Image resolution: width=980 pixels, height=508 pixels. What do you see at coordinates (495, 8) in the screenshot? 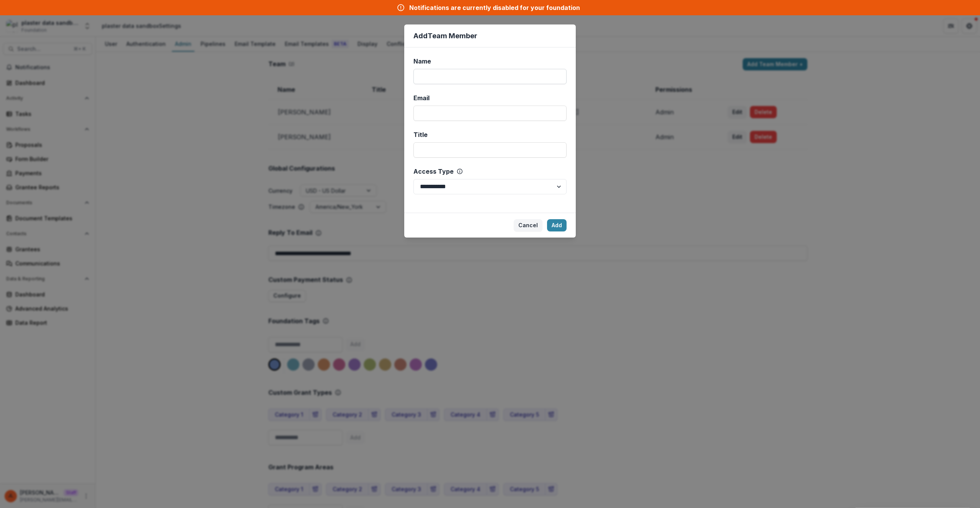
I see `div: Notifications are currently disabled for your foundation` at bounding box center [495, 8].